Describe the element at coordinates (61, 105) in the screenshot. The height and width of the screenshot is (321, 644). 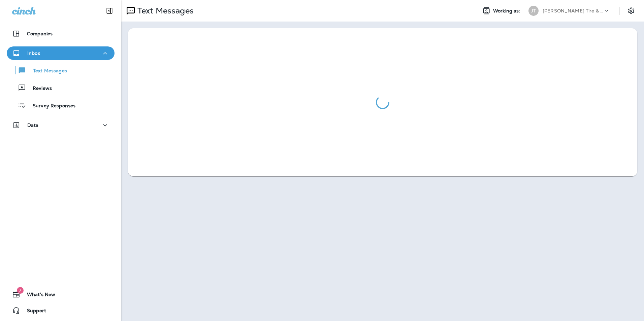
I see `button: Survey Responses` at that location.